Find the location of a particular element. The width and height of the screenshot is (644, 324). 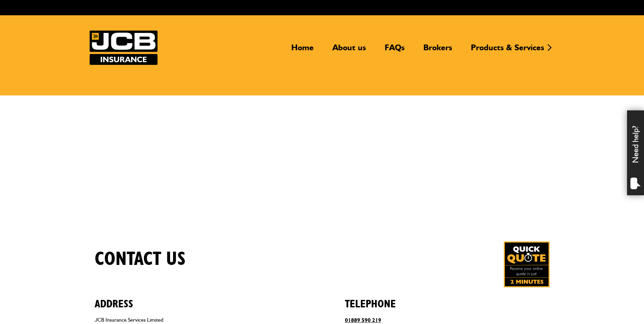

a: Products & Services is located at coordinates (507, 50).